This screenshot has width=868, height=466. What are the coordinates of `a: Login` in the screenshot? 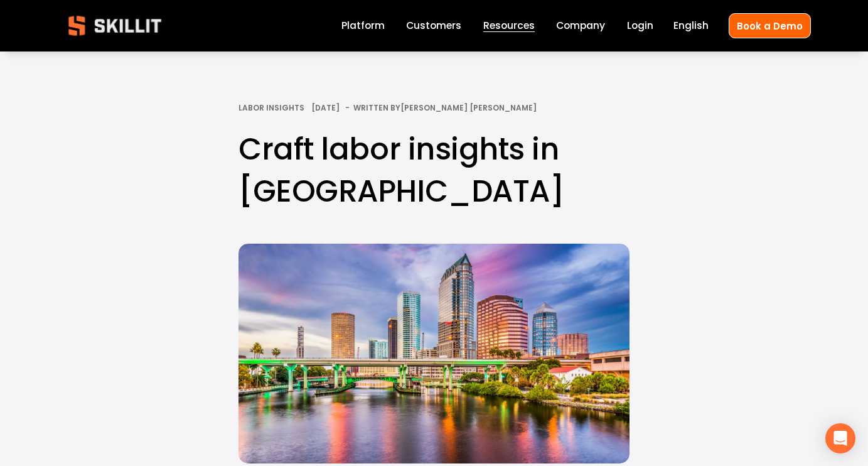 It's located at (640, 26).